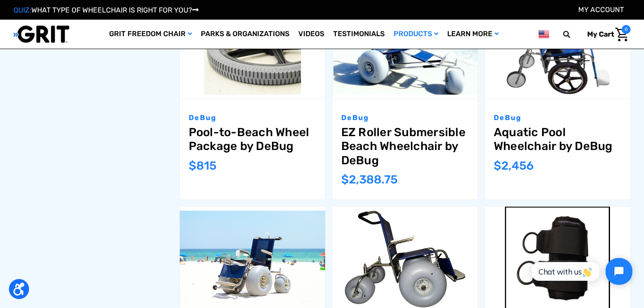  Describe the element at coordinates (359, 34) in the screenshot. I see `a: Testimonials` at that location.